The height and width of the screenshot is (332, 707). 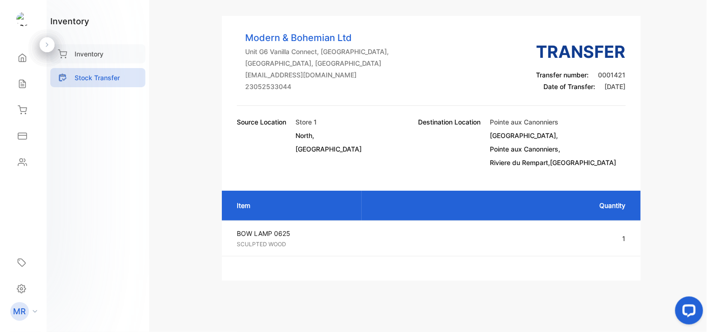 What do you see at coordinates (21, 18) in the screenshot?
I see `button: Open LiveChat chat widget` at bounding box center [21, 18].